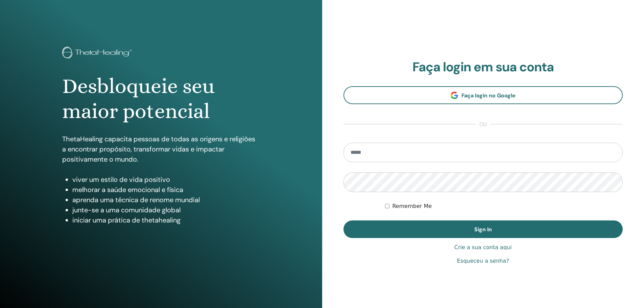 Image resolution: width=644 pixels, height=308 pixels. I want to click on span: Sign In, so click(483, 229).